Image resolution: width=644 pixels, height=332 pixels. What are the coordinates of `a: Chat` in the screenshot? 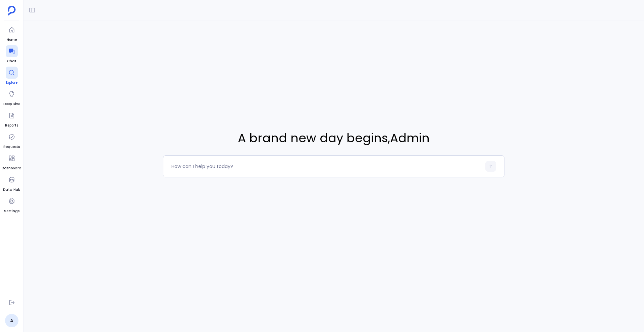 It's located at (12, 55).